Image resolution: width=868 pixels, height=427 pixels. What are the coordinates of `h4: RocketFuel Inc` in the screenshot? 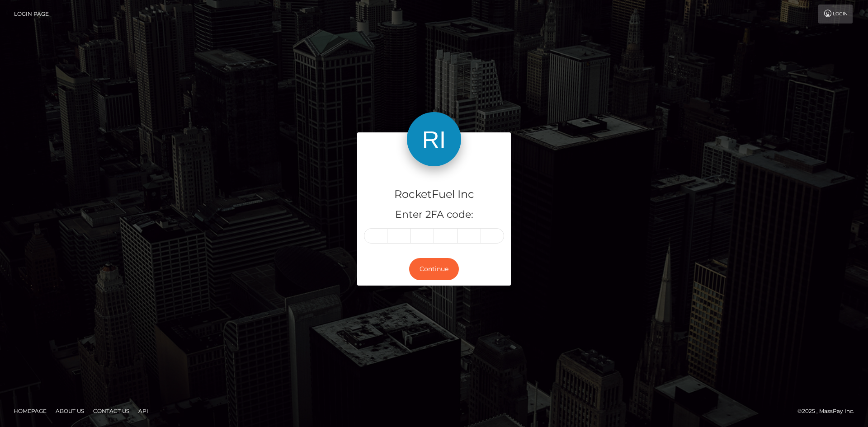 It's located at (434, 194).